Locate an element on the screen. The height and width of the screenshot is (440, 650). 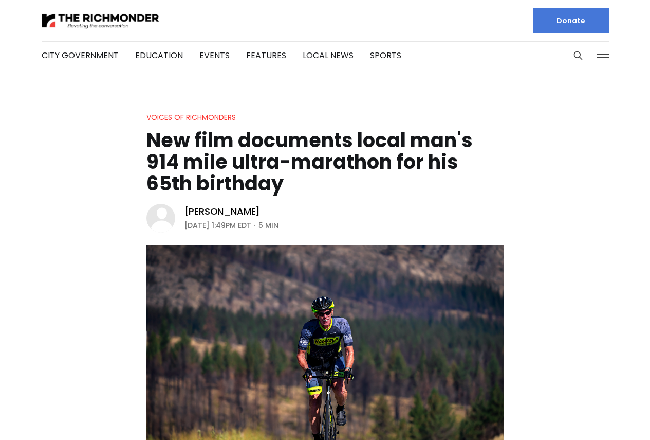
a: Education is located at coordinates (159, 55).